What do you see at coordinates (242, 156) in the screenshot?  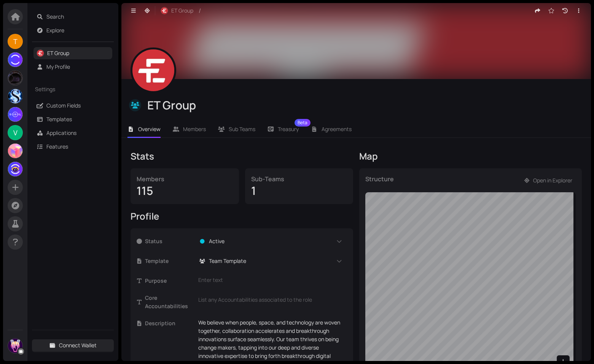 I see `div: Stats` at bounding box center [242, 156].